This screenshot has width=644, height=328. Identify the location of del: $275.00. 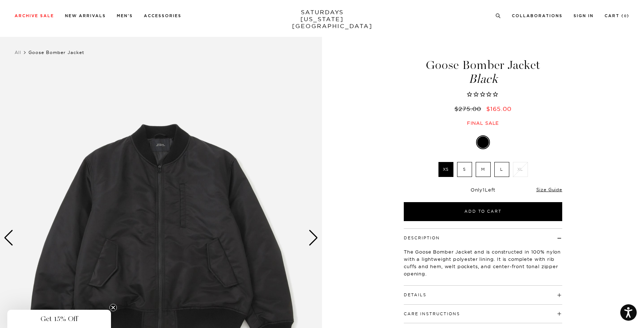
(469, 109).